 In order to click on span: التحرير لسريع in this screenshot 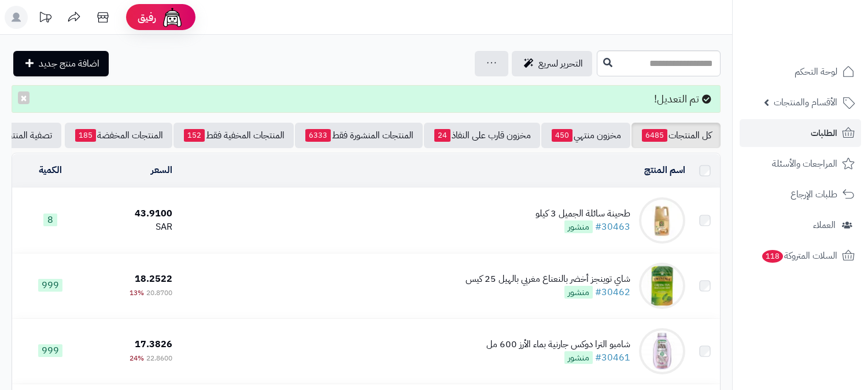, I will do `click(560, 64)`.